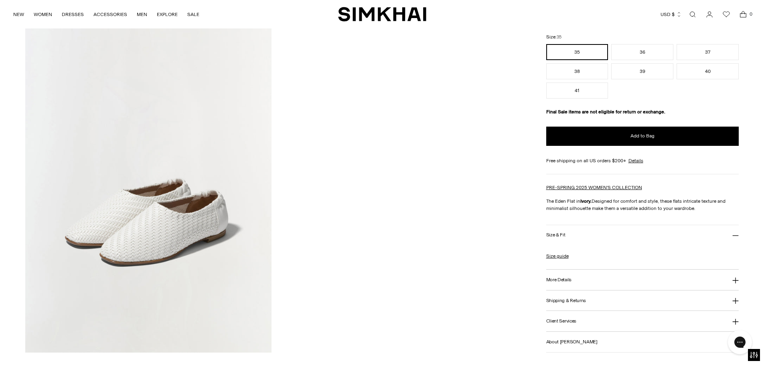 This screenshot has width=764, height=365. What do you see at coordinates (594, 188) in the screenshot?
I see `a: PRE-SPRING 2025 WOMEN'S COLLECTION` at bounding box center [594, 188].